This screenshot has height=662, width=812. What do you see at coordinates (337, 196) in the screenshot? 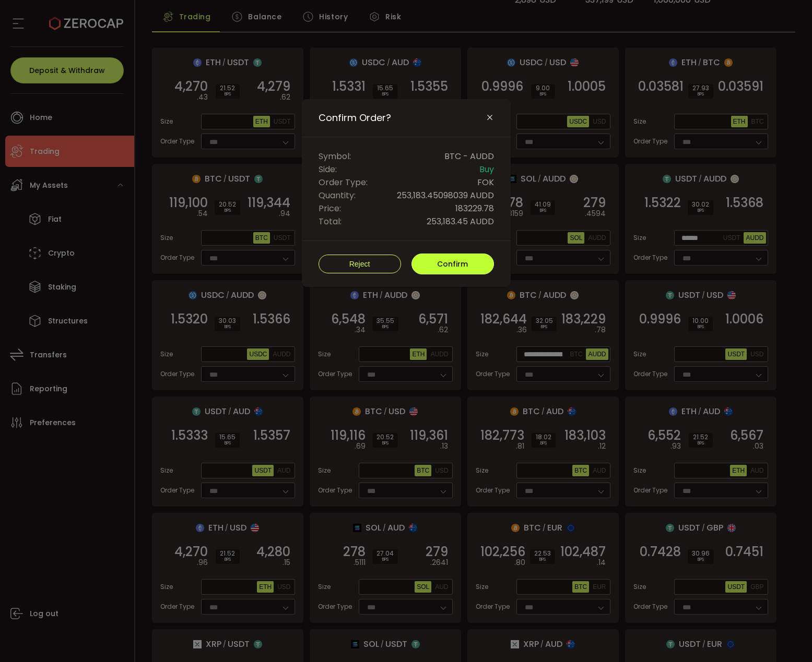
I see `span: Quantity:` at bounding box center [337, 196].